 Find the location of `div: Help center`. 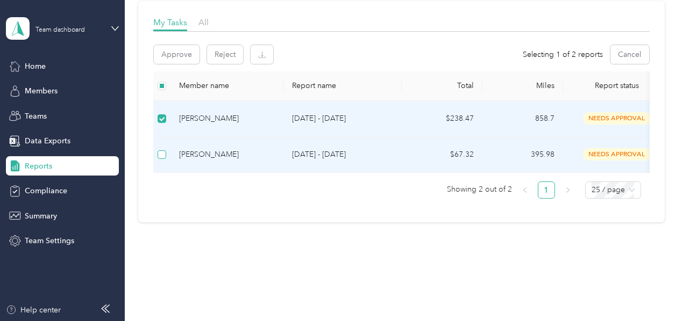

div: Help center is located at coordinates (33, 310).